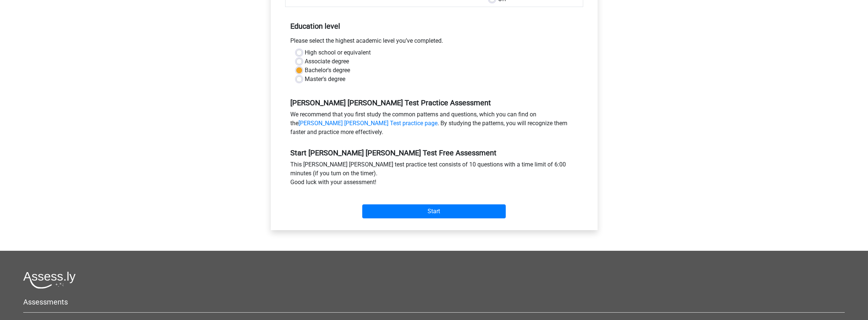 The image size is (868, 320). I want to click on label: Associate degree, so click(328, 61).